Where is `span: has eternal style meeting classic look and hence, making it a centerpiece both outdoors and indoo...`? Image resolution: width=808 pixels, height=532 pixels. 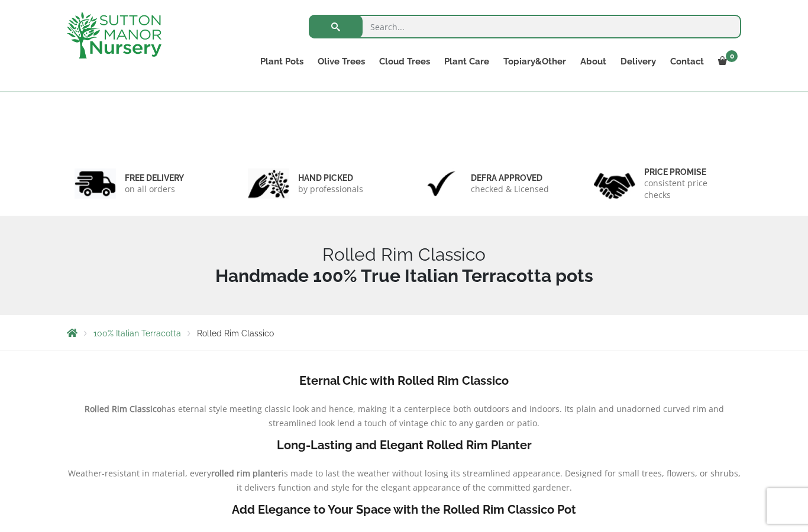
span: has eternal style meeting classic look and hence, making it a centerpiece both outdoors and indoo... is located at coordinates (442, 416).